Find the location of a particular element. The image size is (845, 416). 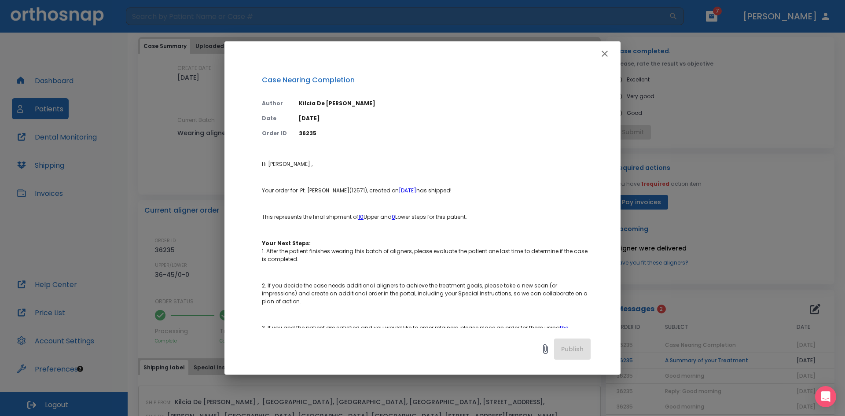

a: 10 is located at coordinates (361, 216).